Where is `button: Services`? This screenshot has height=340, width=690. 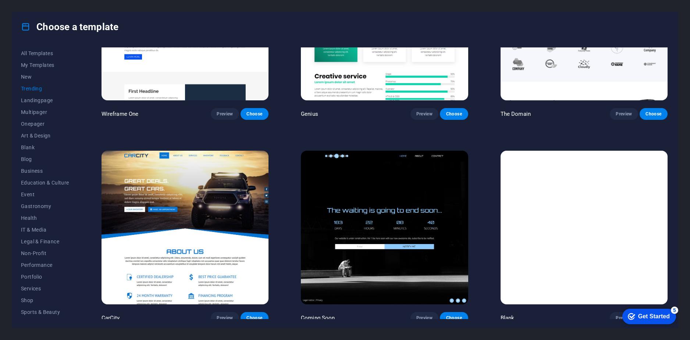 button: Services is located at coordinates (45, 289).